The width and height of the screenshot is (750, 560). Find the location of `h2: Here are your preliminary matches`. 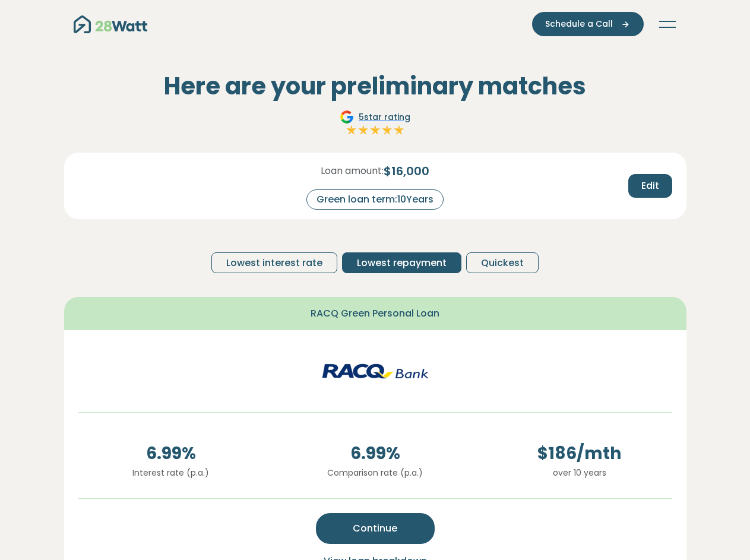

h2: Here are your preliminary matches is located at coordinates (376, 86).